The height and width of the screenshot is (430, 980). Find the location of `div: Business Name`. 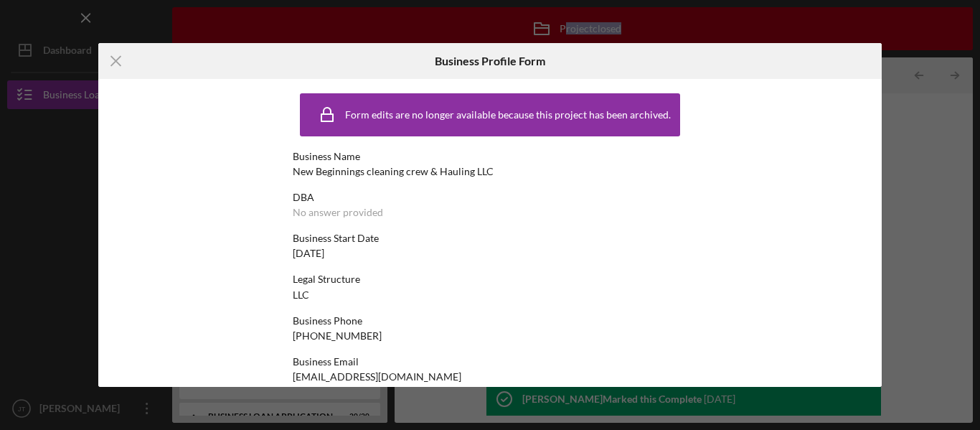

div: Business Name is located at coordinates (490, 156).